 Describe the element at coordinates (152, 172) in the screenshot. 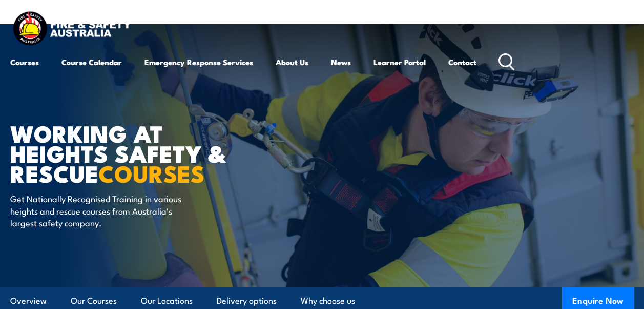

I see `strong: COURSES` at that location.